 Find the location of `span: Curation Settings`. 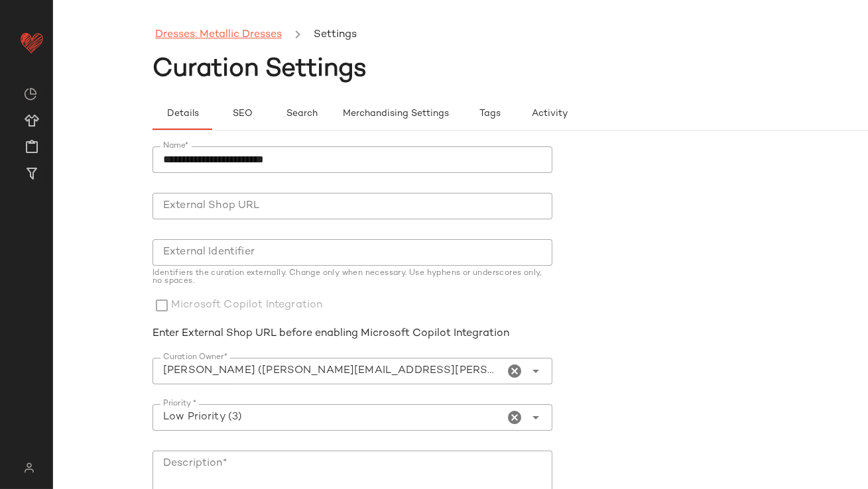

span: Curation Settings is located at coordinates (259, 69).